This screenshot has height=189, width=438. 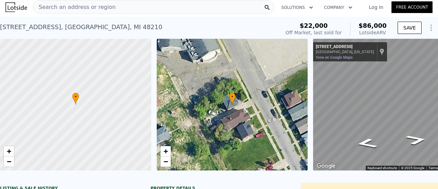 I want to click on button: Company, so click(x=338, y=8).